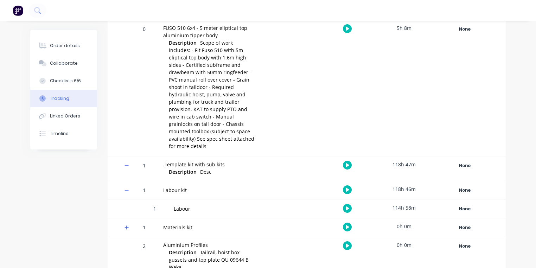 This screenshot has height=268, width=536. I want to click on div: 118h 47m, so click(404, 164).